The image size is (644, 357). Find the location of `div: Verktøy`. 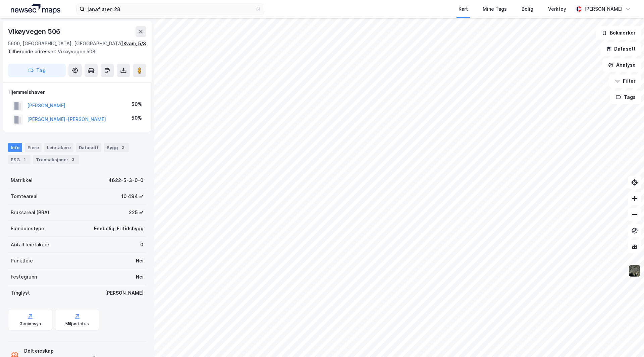

div: Verktøy is located at coordinates (557, 9).